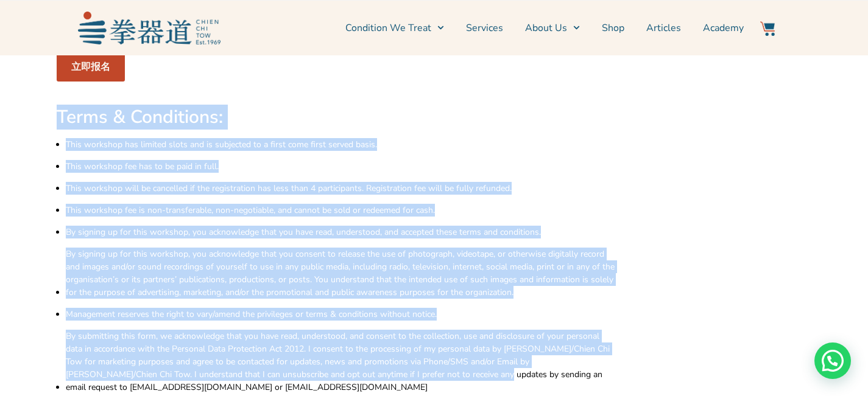 The width and height of the screenshot is (868, 396). Describe the element at coordinates (833, 361) in the screenshot. I see `div: Need help? WhatsApp contact` at that location.